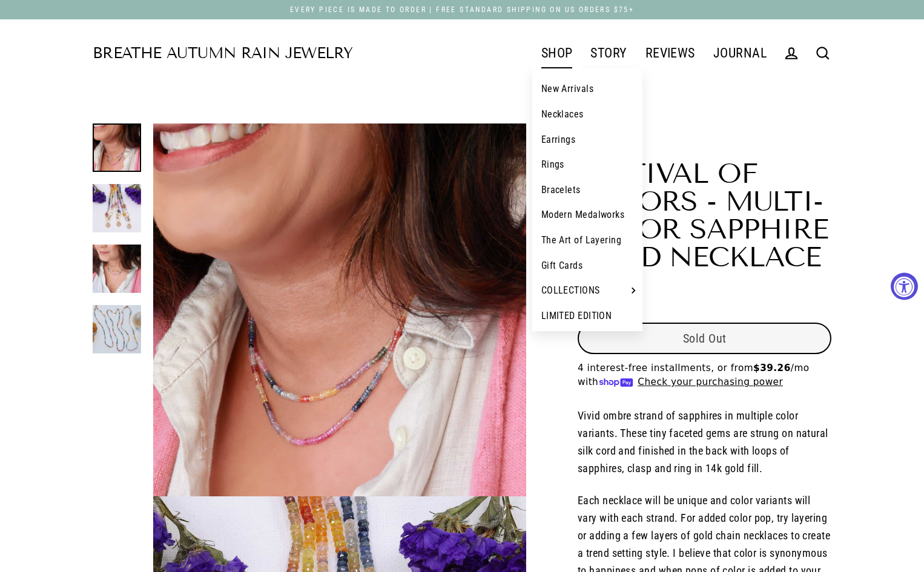 The width and height of the screenshot is (924, 572). I want to click on a: Breathe Autumn Rain Jewelry, so click(222, 53).